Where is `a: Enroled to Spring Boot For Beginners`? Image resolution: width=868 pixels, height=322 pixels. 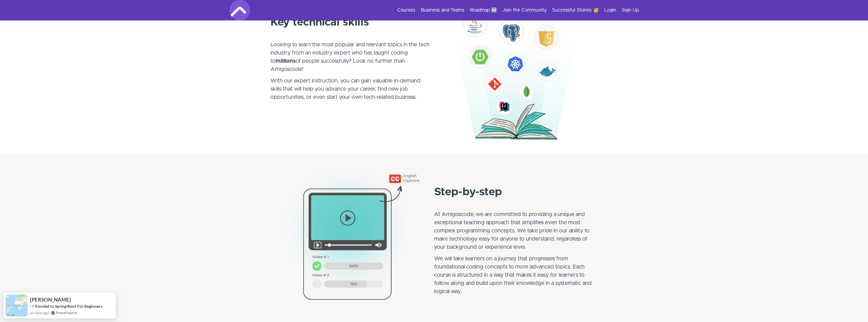
a: Enroled to Spring Boot For Beginners is located at coordinates (68, 306).